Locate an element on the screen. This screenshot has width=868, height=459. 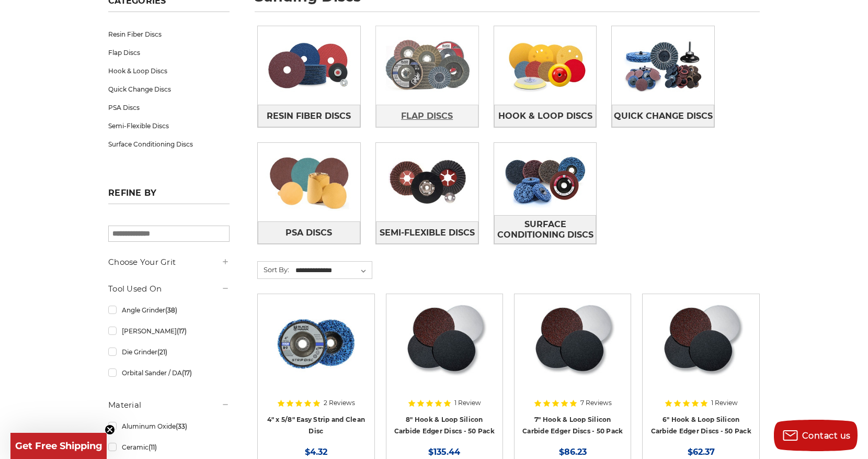
span: Flap Discs is located at coordinates (427, 116).